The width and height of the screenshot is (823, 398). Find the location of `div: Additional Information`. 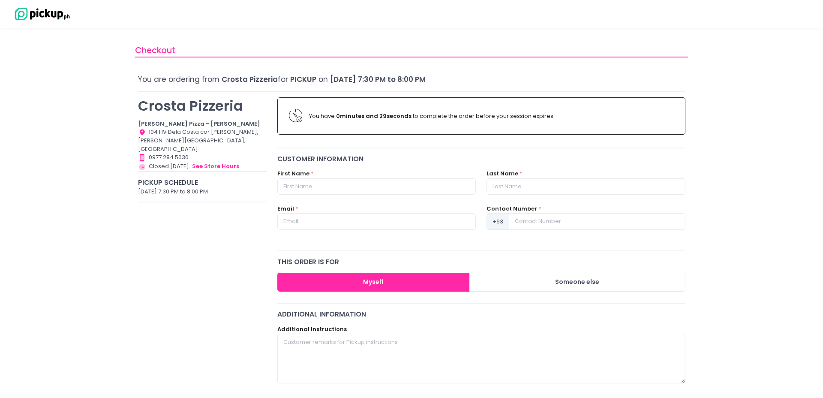

div: Additional Information is located at coordinates (482, 314).